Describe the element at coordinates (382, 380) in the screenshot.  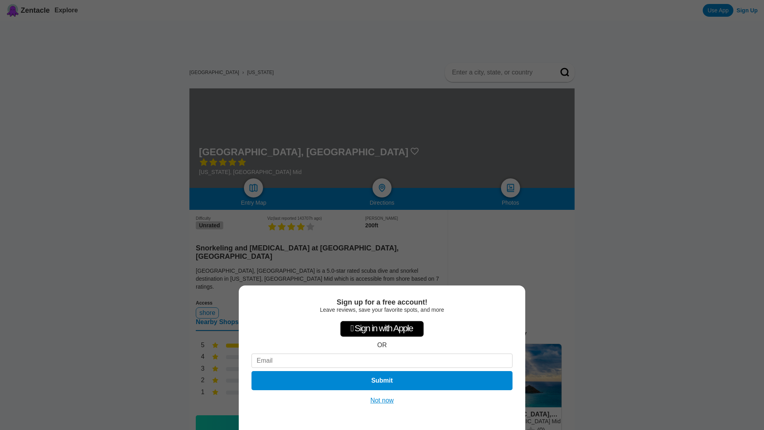
I see `button: Submit` at that location.